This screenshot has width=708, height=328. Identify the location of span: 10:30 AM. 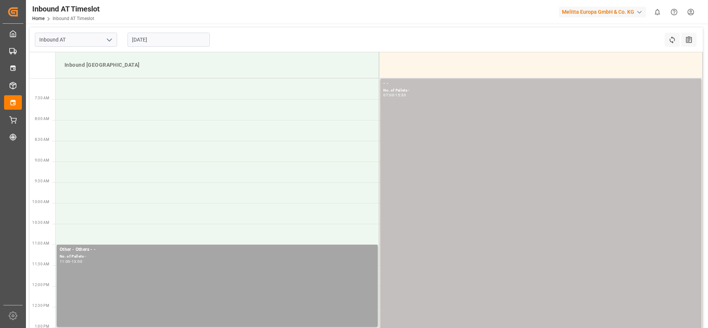
(41, 222).